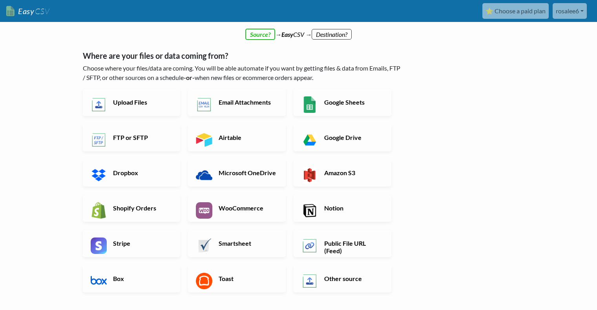  Describe the element at coordinates (242, 56) in the screenshot. I see `h5: Where are your files or data coming from?` at that location.